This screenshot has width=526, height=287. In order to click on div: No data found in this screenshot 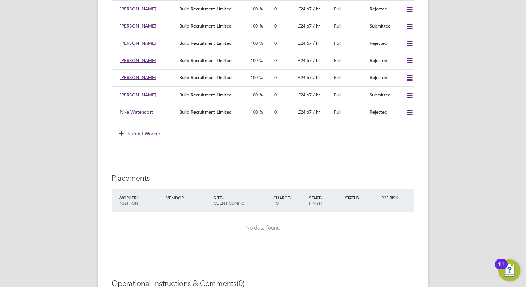, I will do `click(263, 228)`.